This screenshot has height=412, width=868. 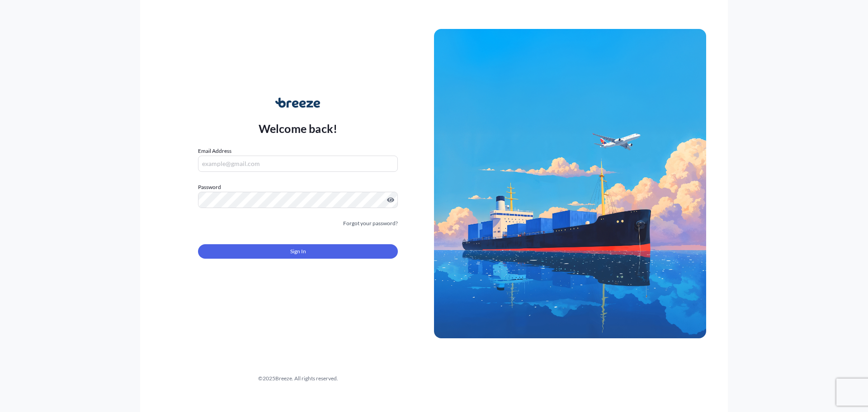 I want to click on label: Password, so click(x=298, y=187).